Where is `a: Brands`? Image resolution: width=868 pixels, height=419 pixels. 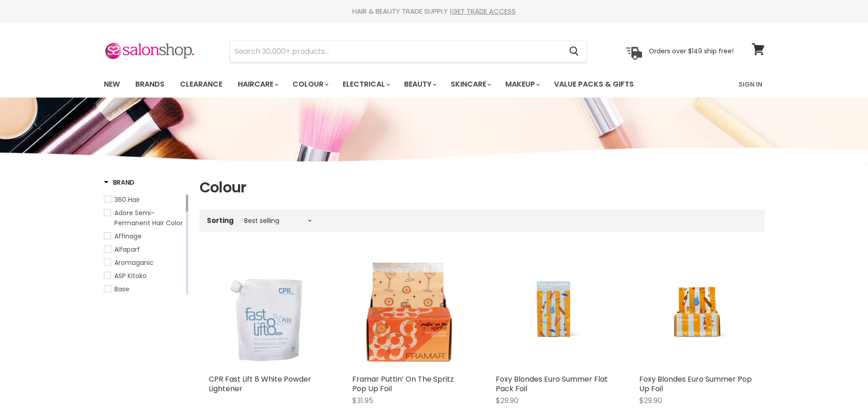
a: Brands is located at coordinates (150, 85).